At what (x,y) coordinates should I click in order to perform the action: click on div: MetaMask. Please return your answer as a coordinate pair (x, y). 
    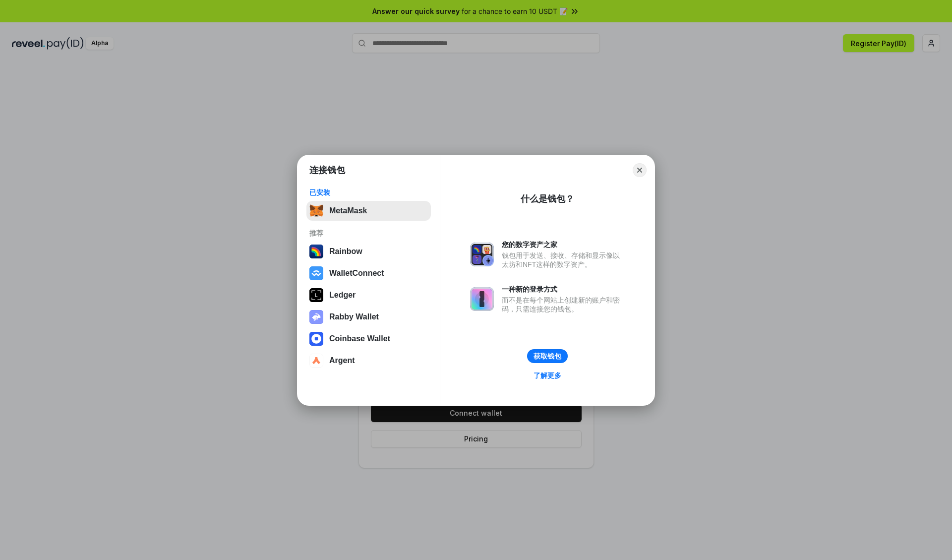
    Looking at the image, I should click on (348, 211).